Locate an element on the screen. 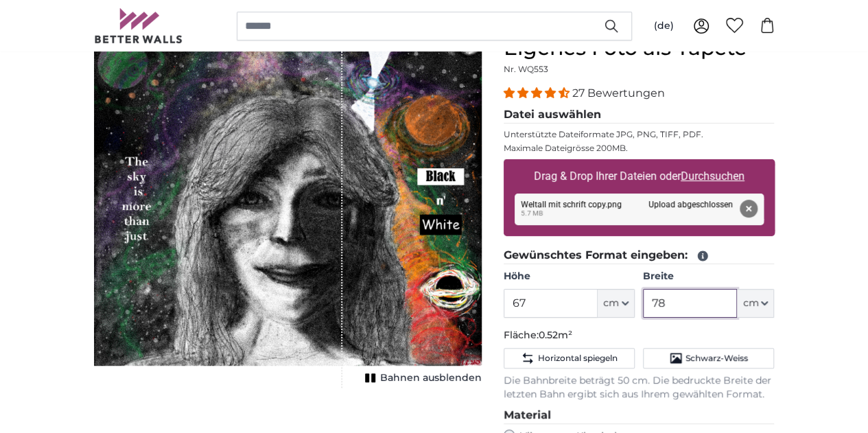 This screenshot has width=868, height=433. button: (de) is located at coordinates (663, 26).